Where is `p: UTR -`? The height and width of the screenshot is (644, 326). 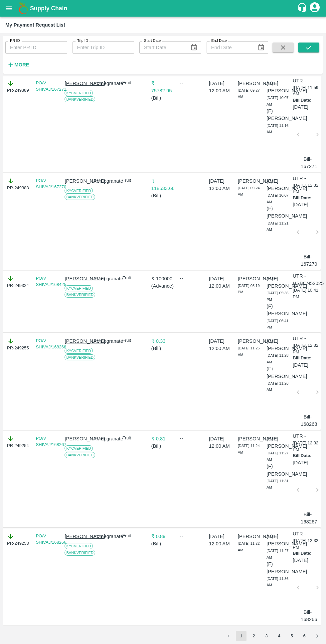 p: UTR - is located at coordinates (299, 436).